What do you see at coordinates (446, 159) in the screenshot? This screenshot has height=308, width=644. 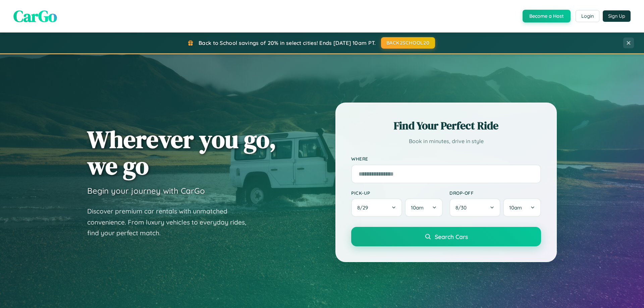 I see `label: Where` at bounding box center [446, 159].